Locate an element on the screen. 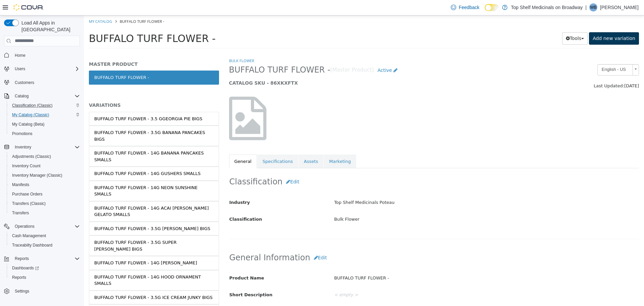 This screenshot has height=306, width=644. a: Customers is located at coordinates (24, 82).